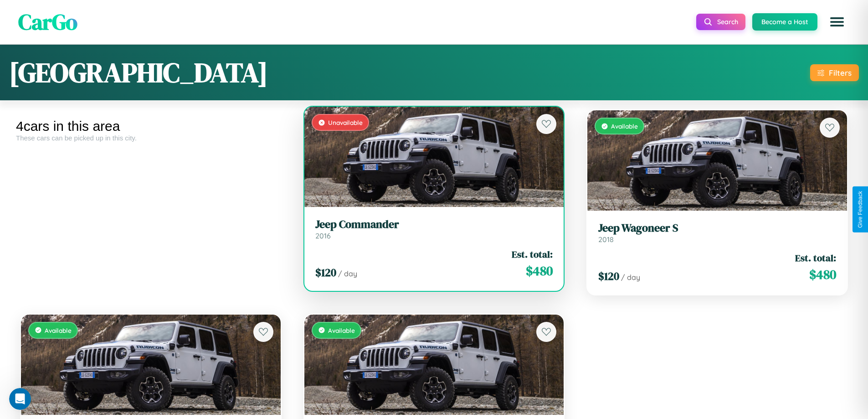  What do you see at coordinates (728, 22) in the screenshot?
I see `span: Search` at bounding box center [728, 22].